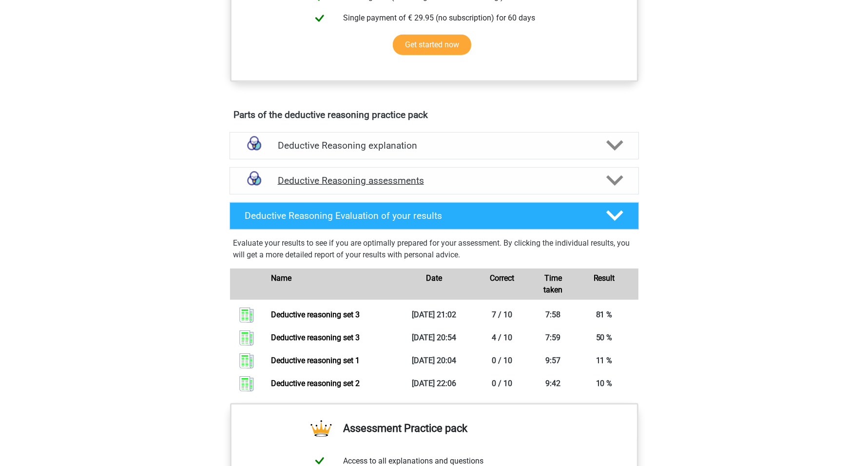 This screenshot has height=466, width=868. Describe the element at coordinates (254, 181) in the screenshot. I see `img: deductive reasoning assessments` at that location.